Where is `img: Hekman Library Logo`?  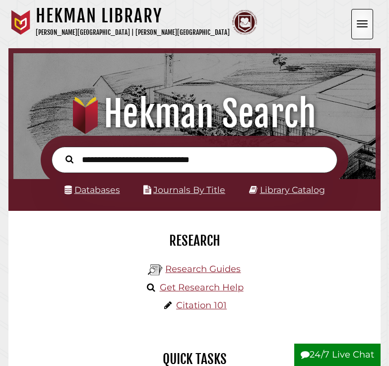 img: Hekman Library Logo is located at coordinates (155, 270).